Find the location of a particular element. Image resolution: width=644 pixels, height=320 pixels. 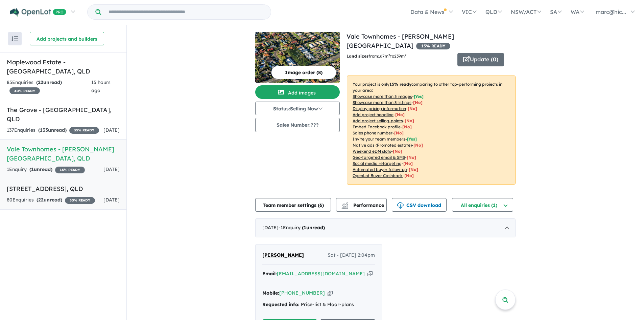

input: Try estate name, suburb, builder or developer is located at coordinates (186, 12).